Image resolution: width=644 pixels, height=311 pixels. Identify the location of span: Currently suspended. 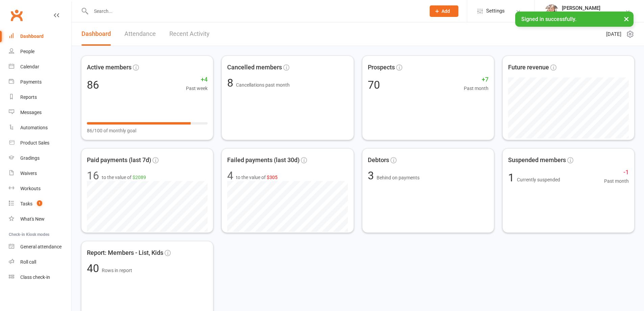
(538, 179).